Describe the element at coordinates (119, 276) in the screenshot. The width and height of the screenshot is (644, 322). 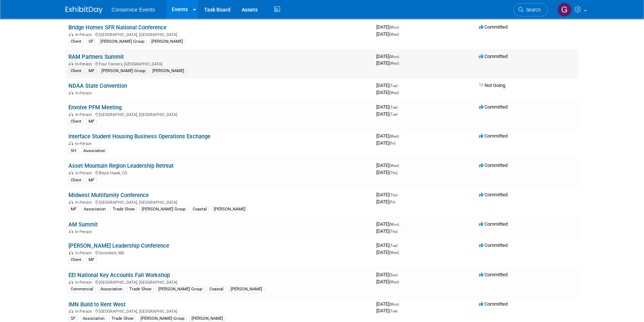
I see `a: EEI National Key Accounts Fall Workshop` at that location.